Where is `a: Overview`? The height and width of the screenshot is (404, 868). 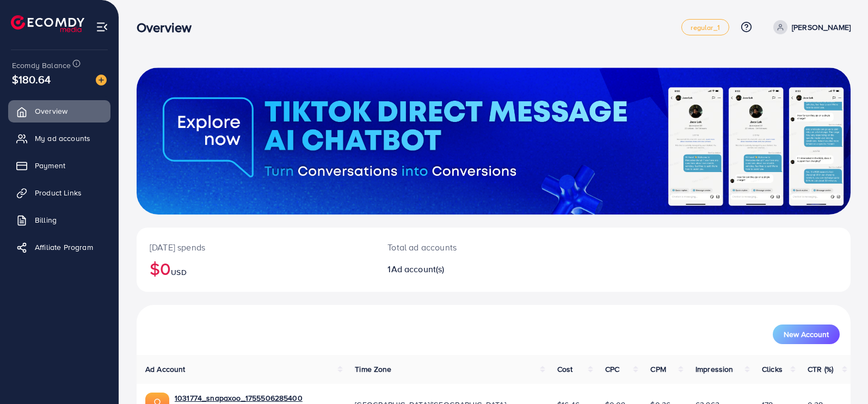 a: Overview is located at coordinates (60, 111).